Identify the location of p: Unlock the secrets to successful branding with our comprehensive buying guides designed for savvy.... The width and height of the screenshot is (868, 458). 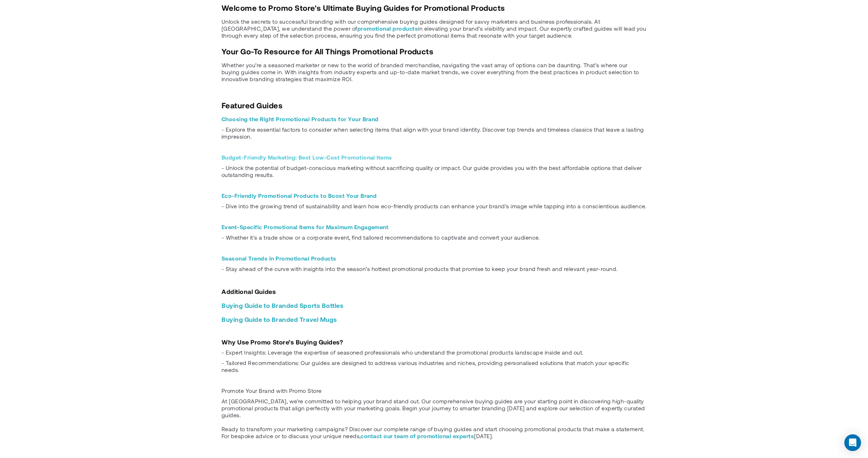
(434, 29).